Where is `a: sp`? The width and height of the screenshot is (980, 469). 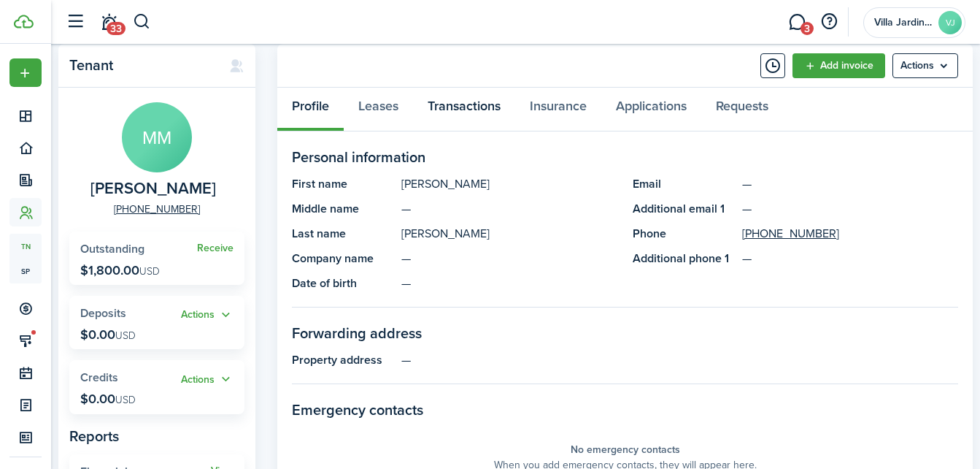
a: sp is located at coordinates (25, 271).